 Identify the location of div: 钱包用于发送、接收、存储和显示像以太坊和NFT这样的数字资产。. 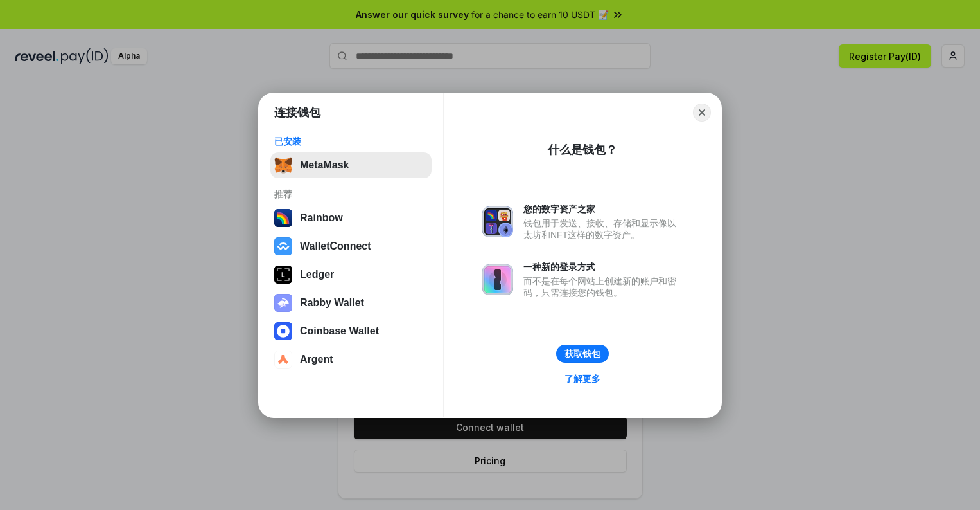
(603, 229).